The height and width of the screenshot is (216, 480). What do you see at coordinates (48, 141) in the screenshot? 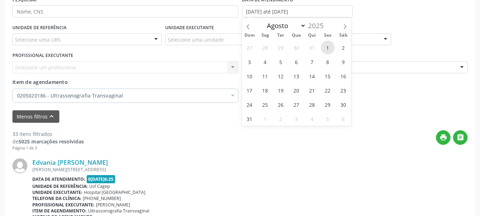
I see `div: de` at bounding box center [48, 141].